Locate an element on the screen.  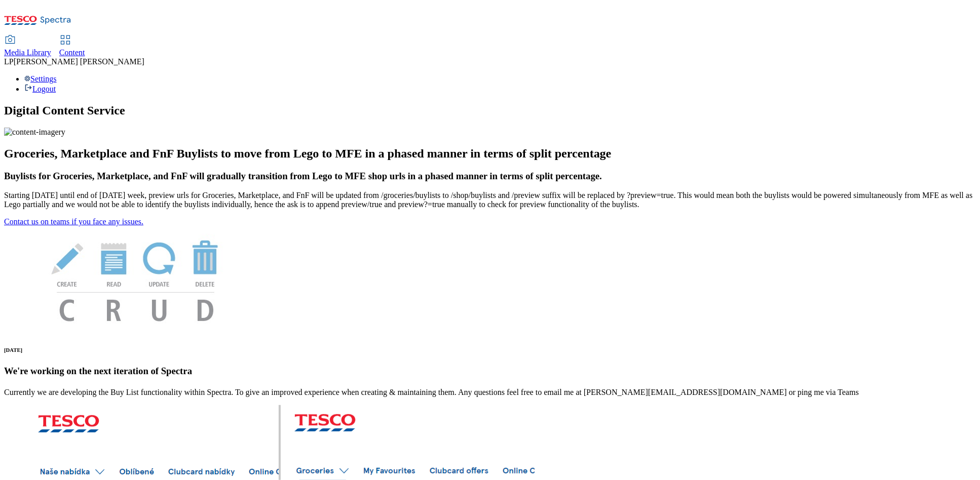
a: Contact us on teams if you face any issues. is located at coordinates (74, 221).